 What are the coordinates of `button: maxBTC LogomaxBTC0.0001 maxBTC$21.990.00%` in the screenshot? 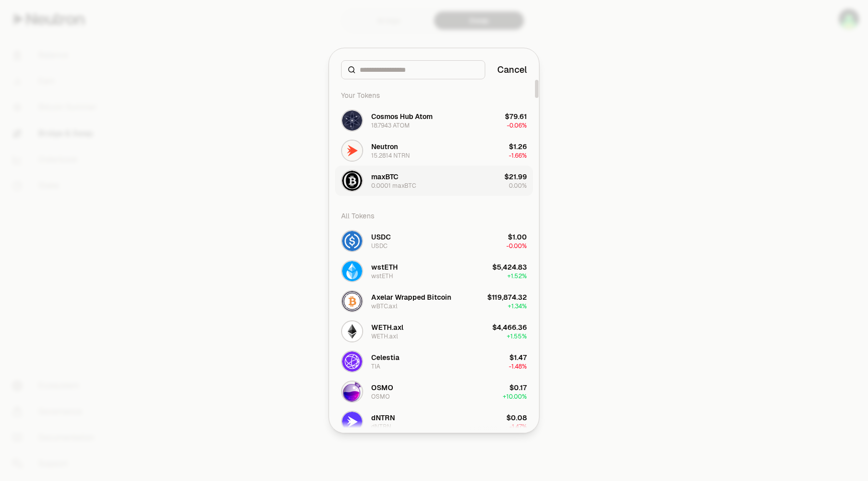 It's located at (434, 181).